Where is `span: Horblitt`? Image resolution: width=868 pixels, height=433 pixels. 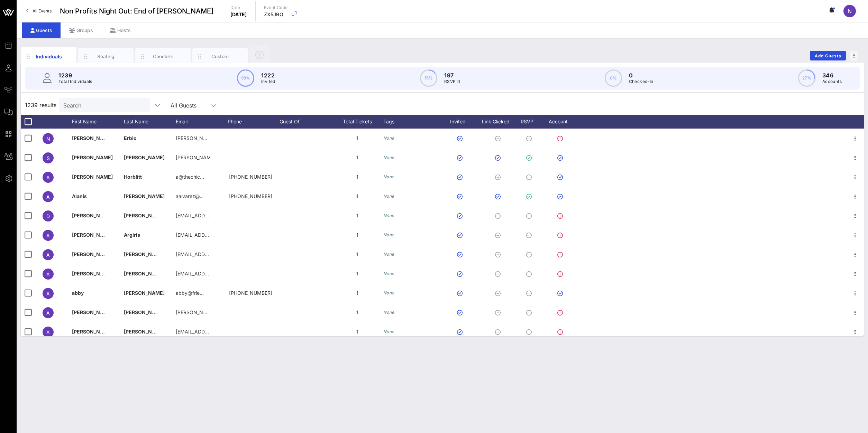
span: Horblitt is located at coordinates (133, 177).